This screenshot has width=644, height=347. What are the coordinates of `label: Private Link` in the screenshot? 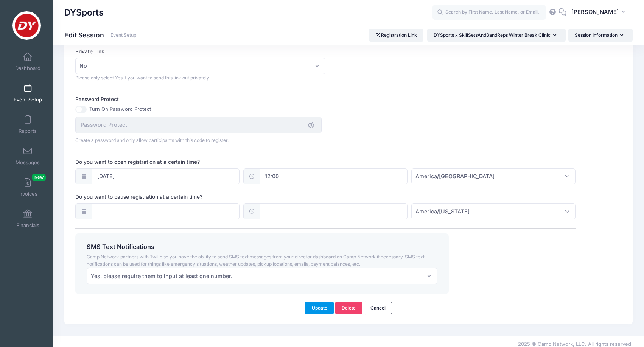 It's located at (200, 52).